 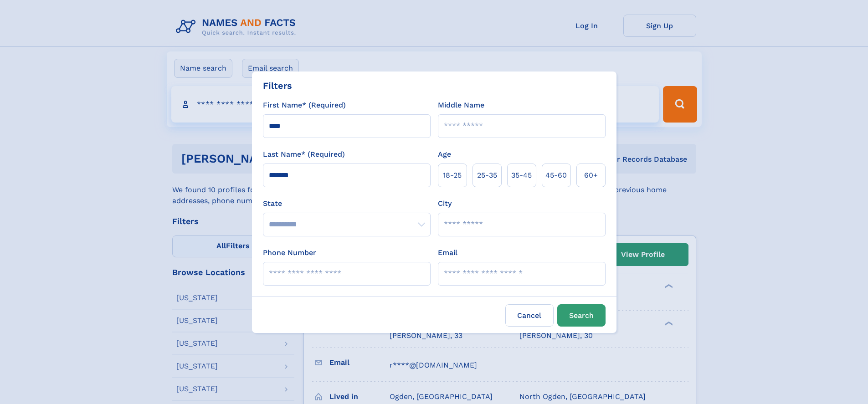 I want to click on span: 35‑45, so click(x=521, y=175).